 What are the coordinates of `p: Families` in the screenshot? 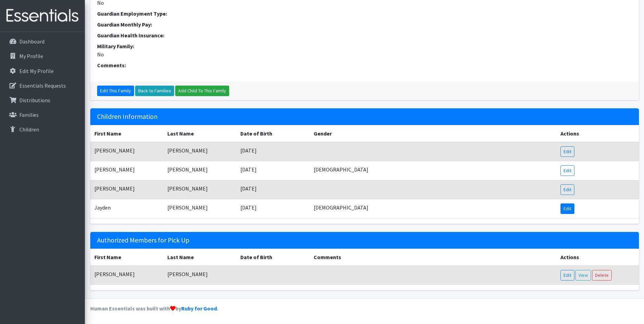 It's located at (29, 115).